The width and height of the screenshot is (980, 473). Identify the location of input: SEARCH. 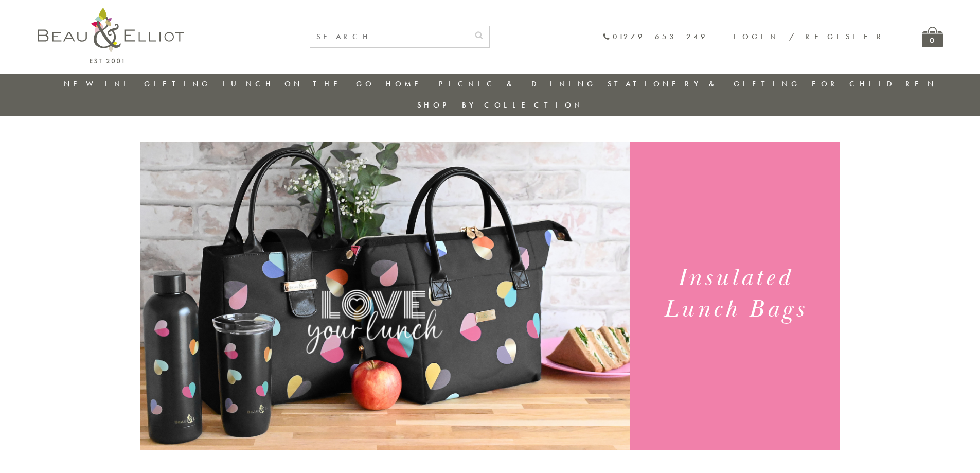
(389, 37).